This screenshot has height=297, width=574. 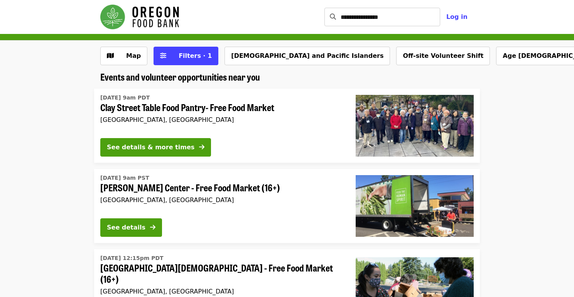 I want to click on a: Show map view, so click(x=124, y=56).